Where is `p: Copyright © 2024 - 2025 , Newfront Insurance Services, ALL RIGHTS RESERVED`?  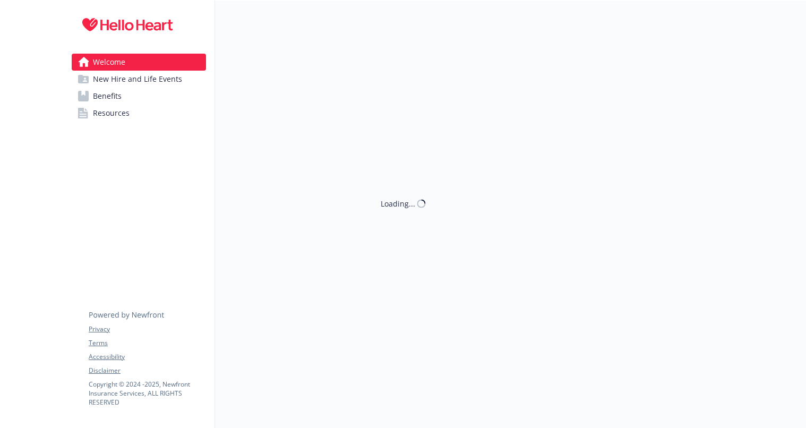
p: Copyright © 2024 - 2025 , Newfront Insurance Services, ALL RIGHTS RESERVED is located at coordinates (147, 393).